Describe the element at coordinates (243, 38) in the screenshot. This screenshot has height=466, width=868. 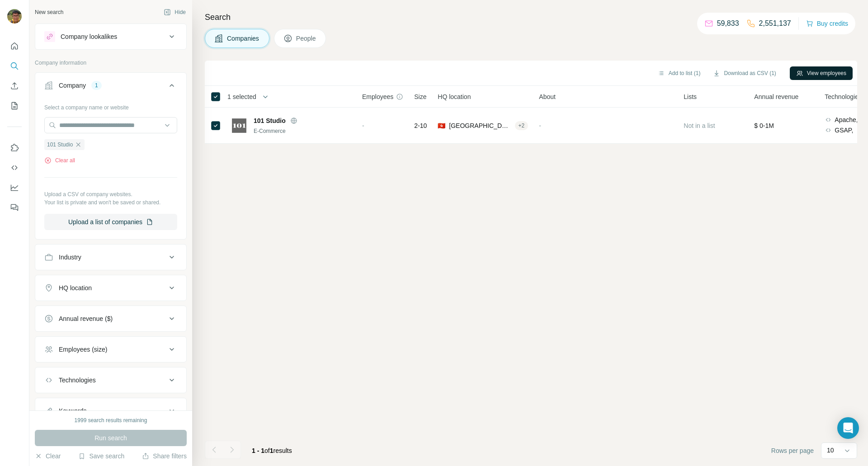
I see `span: Companies` at that location.